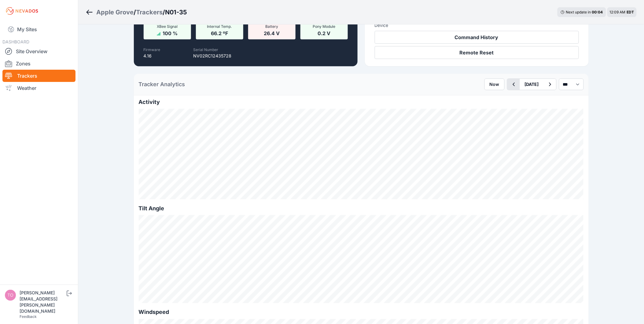 The image size is (644, 324). What do you see at coordinates (361, 208) in the screenshot?
I see `h2: Tilt Angle` at bounding box center [361, 208].